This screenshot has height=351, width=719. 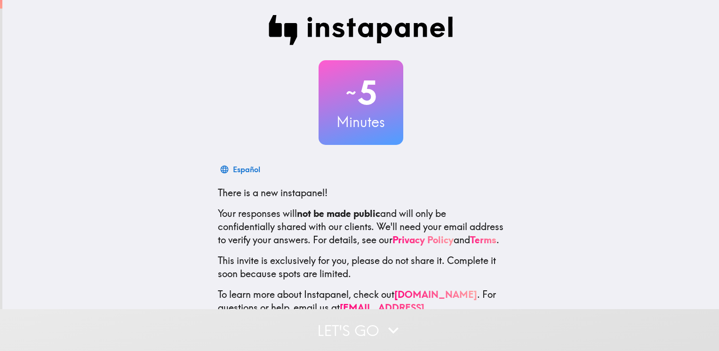 I want to click on h2: 5, so click(x=361, y=93).